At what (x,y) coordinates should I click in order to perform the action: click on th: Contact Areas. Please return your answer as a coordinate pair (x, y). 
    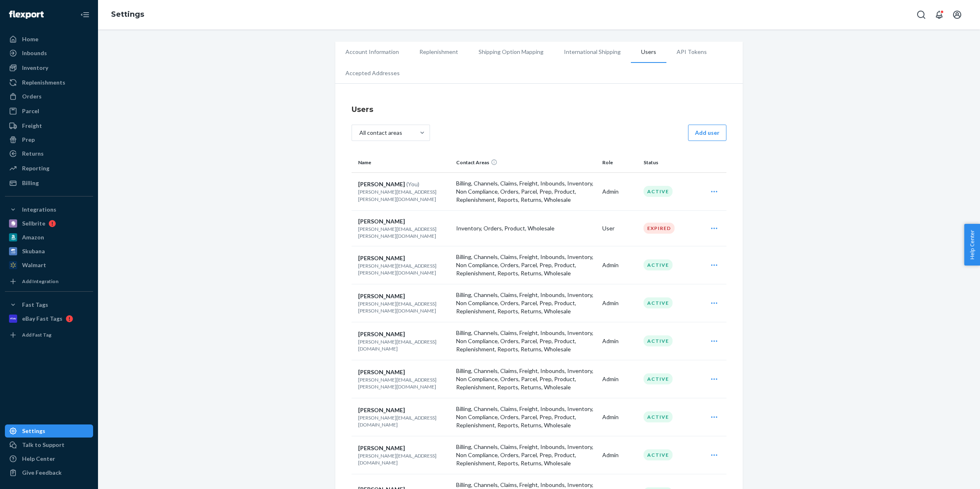
    Looking at the image, I should click on (526, 163).